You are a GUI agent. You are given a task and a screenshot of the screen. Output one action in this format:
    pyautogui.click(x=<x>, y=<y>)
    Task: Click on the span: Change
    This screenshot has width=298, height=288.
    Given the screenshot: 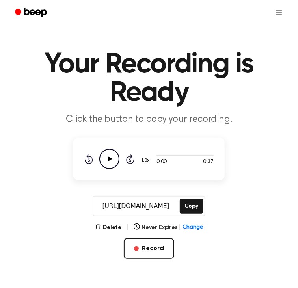 What is the action you would take?
    pyautogui.click(x=193, y=227)
    